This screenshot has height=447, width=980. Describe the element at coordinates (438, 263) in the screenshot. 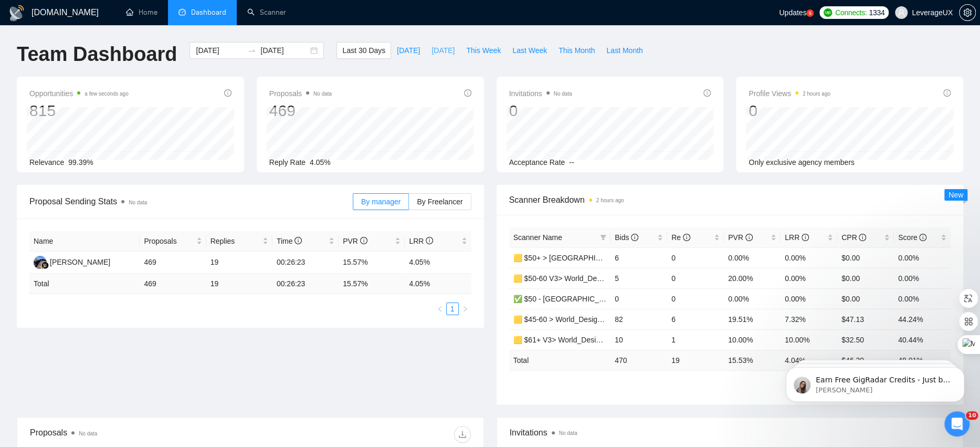

I see `td: 4.05%` at that location.